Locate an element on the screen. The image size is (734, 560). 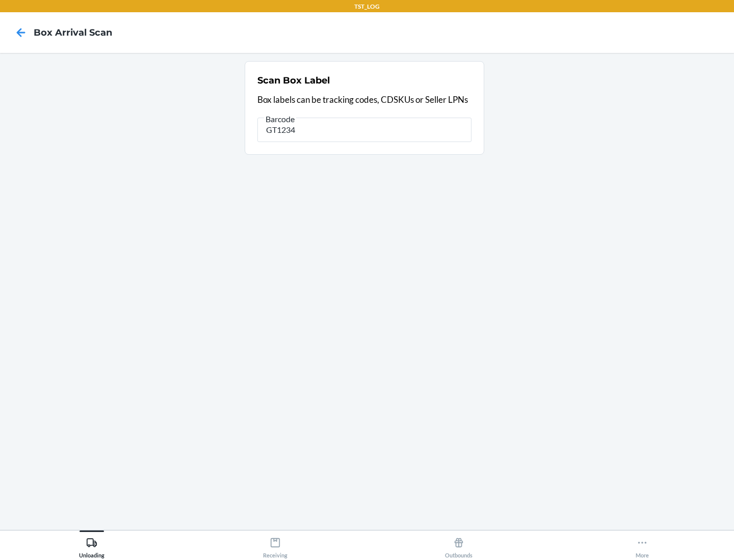
div: Outbounds is located at coordinates (459, 546).